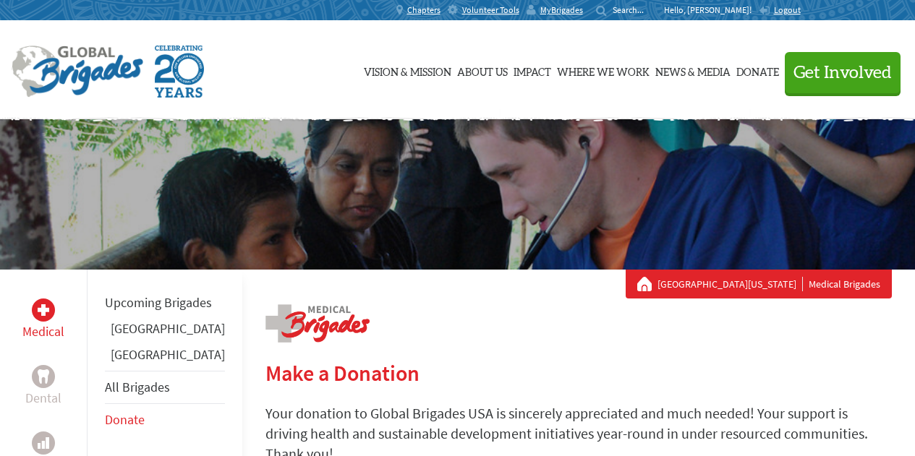 The image size is (915, 456). What do you see at coordinates (317, 323) in the screenshot?
I see `img: logo-medical.png` at bounding box center [317, 323].